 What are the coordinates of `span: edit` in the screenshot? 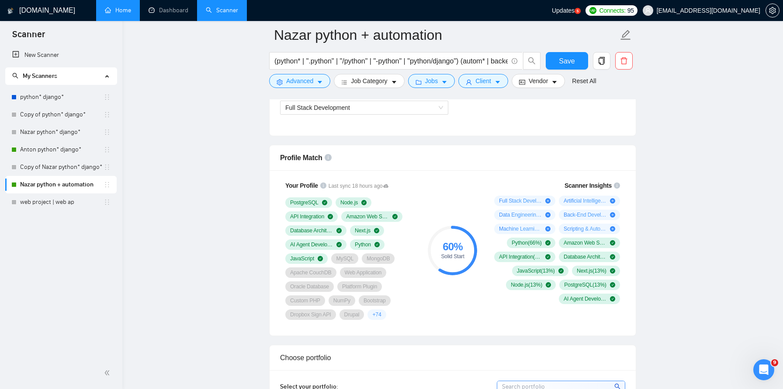 It's located at (626, 35).